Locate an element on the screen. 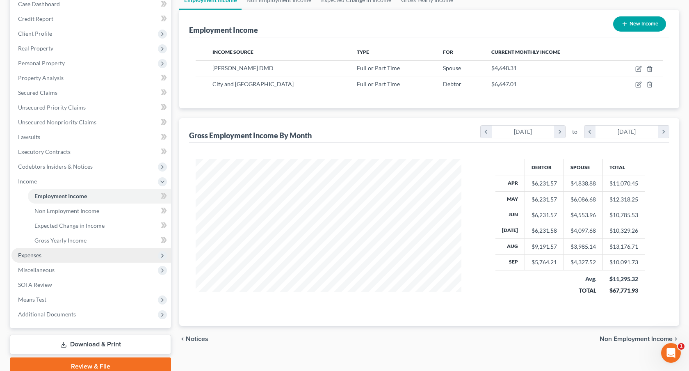 This screenshot has width=689, height=371. a: Secured Claims is located at coordinates (91, 93).